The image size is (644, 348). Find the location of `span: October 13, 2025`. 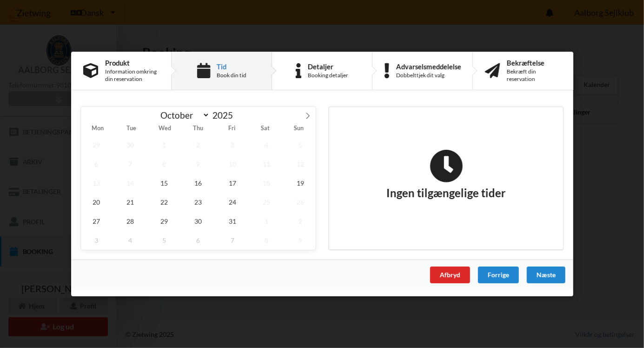

span: October 13, 2025 is located at coordinates (96, 183).